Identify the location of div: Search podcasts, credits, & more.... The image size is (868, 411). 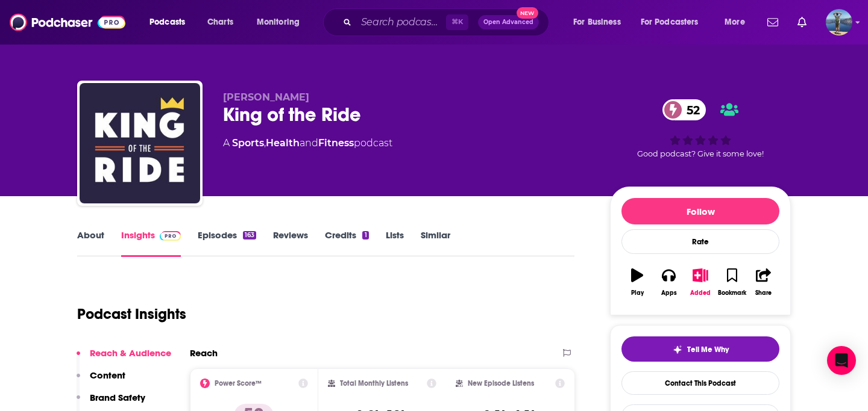
(447, 22).